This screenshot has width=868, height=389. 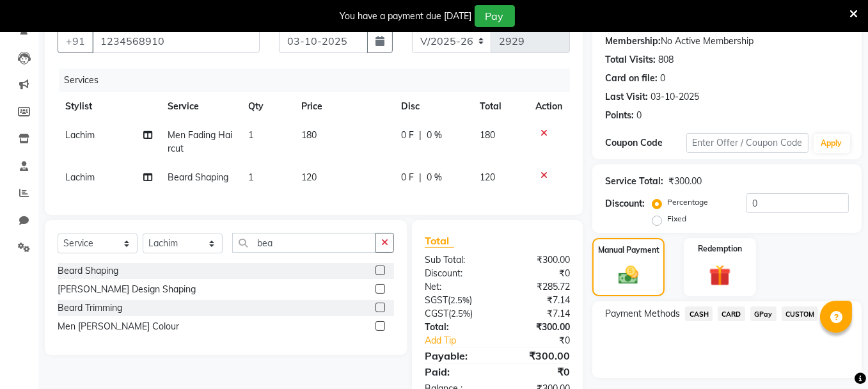 What do you see at coordinates (199, 142) in the screenshot?
I see `span: Men Fading Haircut` at bounding box center [199, 142].